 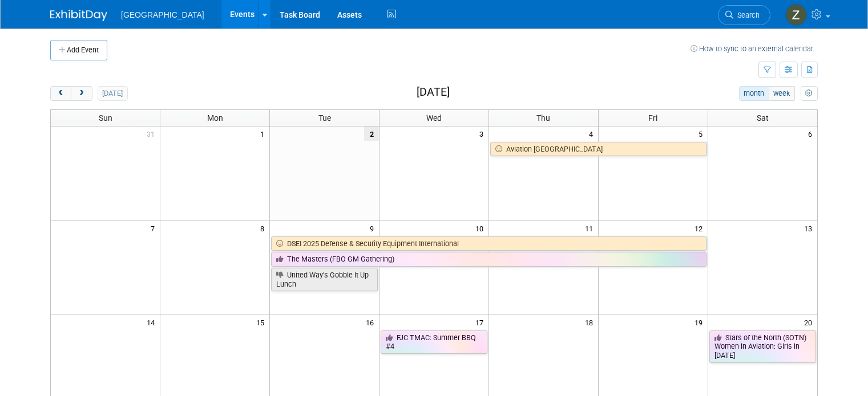 I want to click on span: 1, so click(x=264, y=133).